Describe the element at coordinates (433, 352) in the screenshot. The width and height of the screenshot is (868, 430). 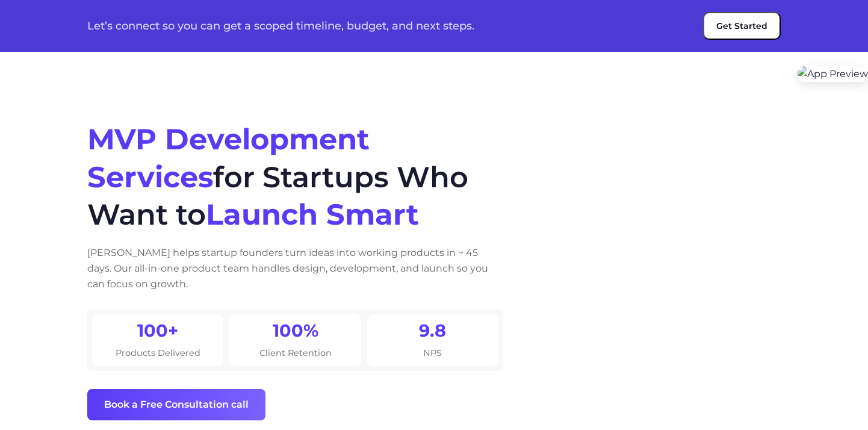
I see `p: NPS` at that location.